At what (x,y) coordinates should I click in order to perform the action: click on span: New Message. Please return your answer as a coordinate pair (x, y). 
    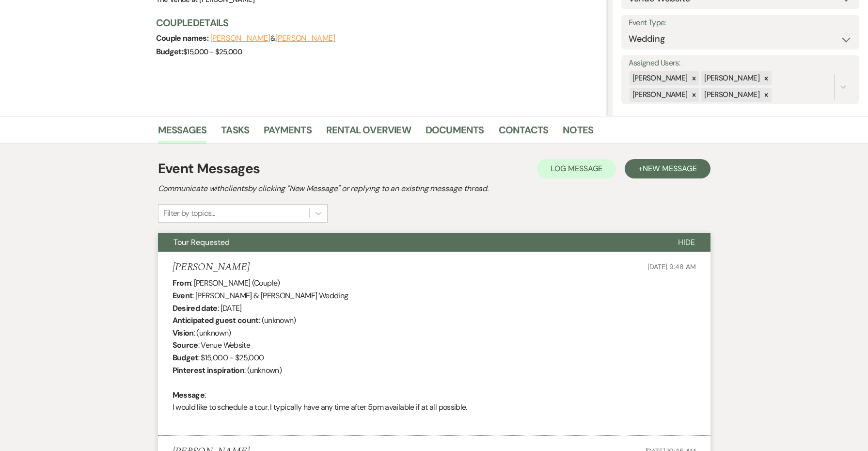
    Looking at the image, I should click on (670, 168).